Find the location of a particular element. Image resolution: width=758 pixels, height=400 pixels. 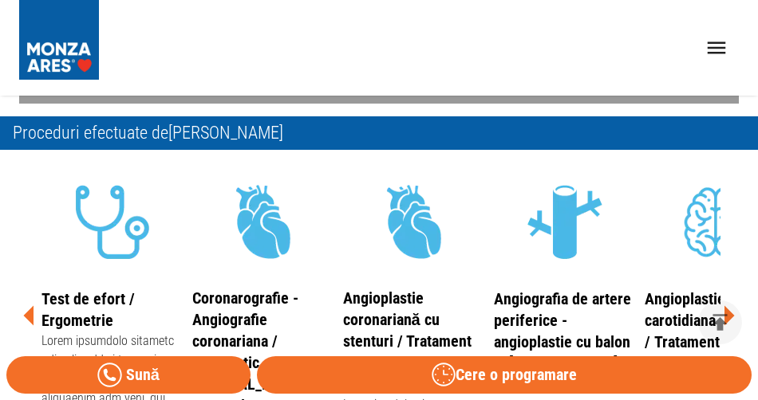

a: Test de efort / Ergometrie is located at coordinates (88, 310).